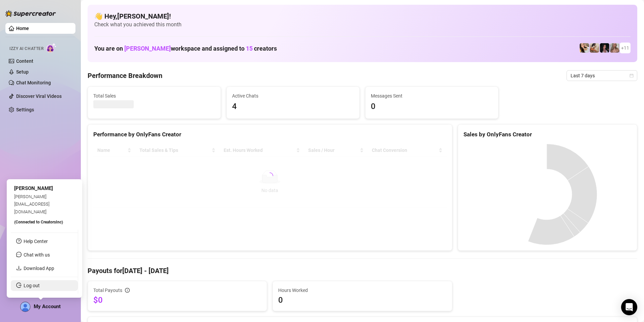  Describe the element at coordinates (108, 290) in the screenshot. I see `span: Total Payouts` at that location.